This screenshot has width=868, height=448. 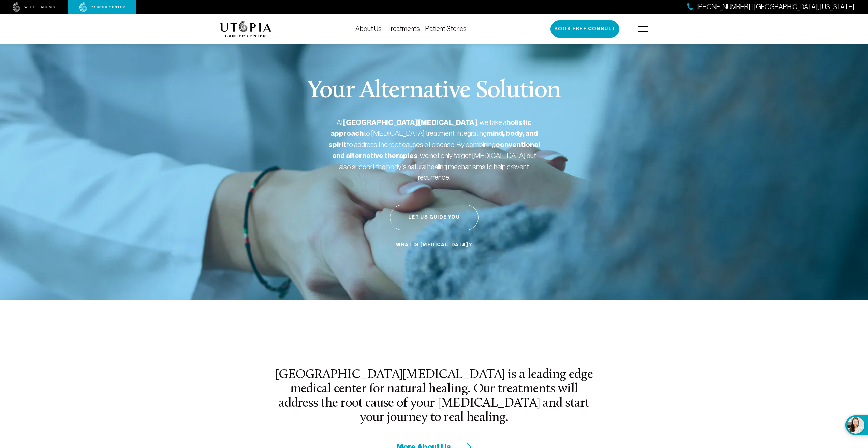 I want to click on img: logo, so click(x=245, y=29).